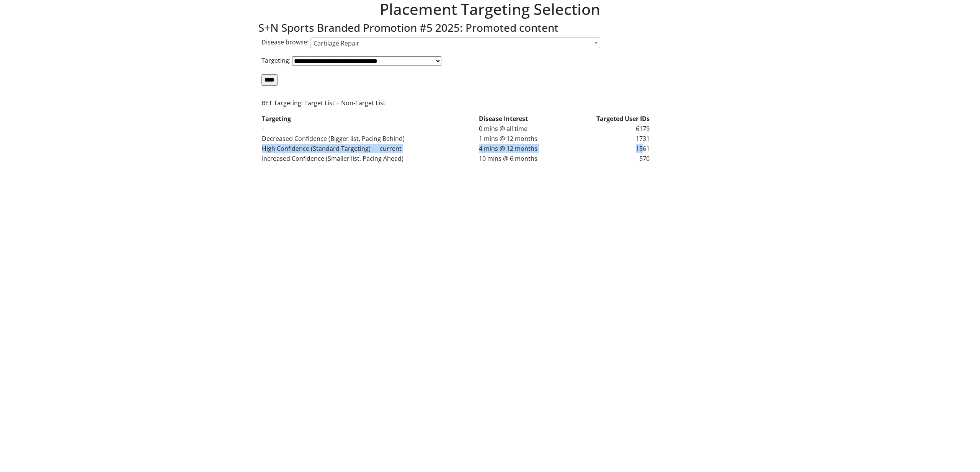 Image resolution: width=980 pixels, height=472 pixels. What do you see at coordinates (609, 148) in the screenshot?
I see `td: 1561` at bounding box center [609, 148].